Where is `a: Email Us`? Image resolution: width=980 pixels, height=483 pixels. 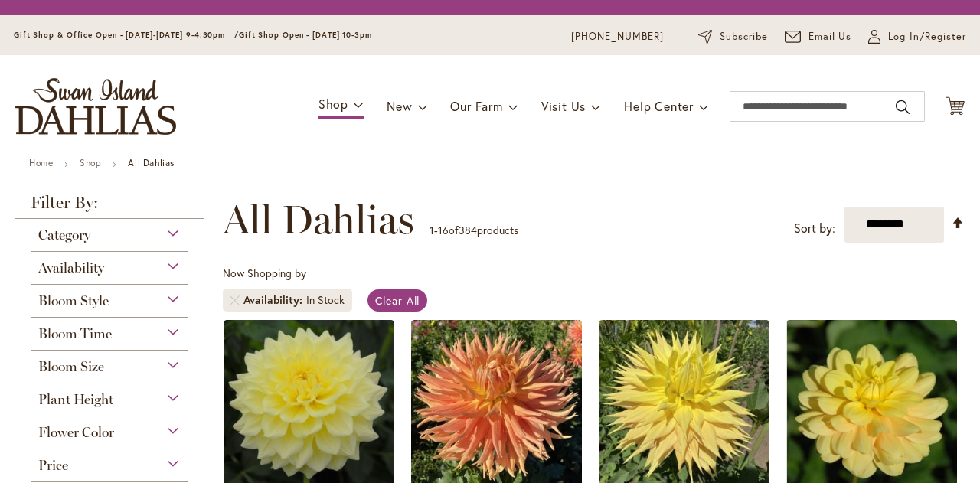 a: Email Us is located at coordinates (819, 37).